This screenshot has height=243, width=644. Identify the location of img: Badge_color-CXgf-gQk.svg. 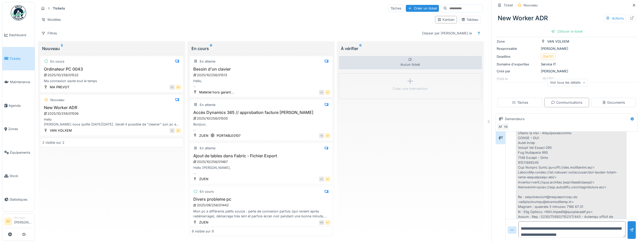
(18, 13).